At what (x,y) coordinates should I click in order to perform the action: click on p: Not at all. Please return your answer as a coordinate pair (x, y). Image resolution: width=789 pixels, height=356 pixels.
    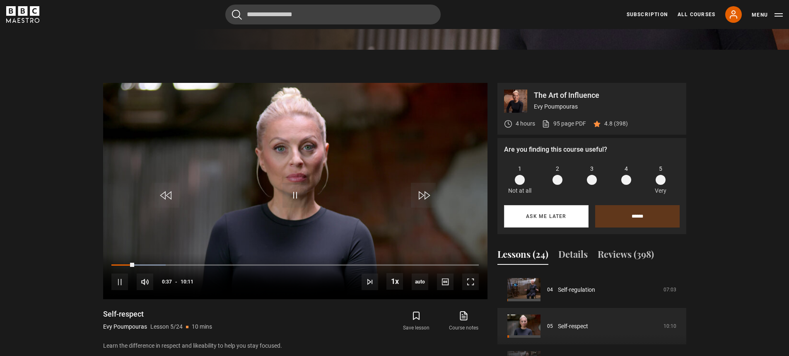
    Looking at the image, I should click on (520, 191).